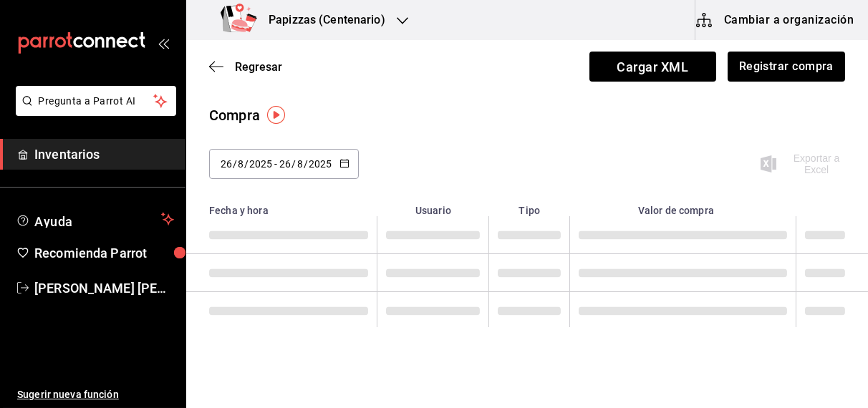  I want to click on span: Sugerir nueva función, so click(95, 395).